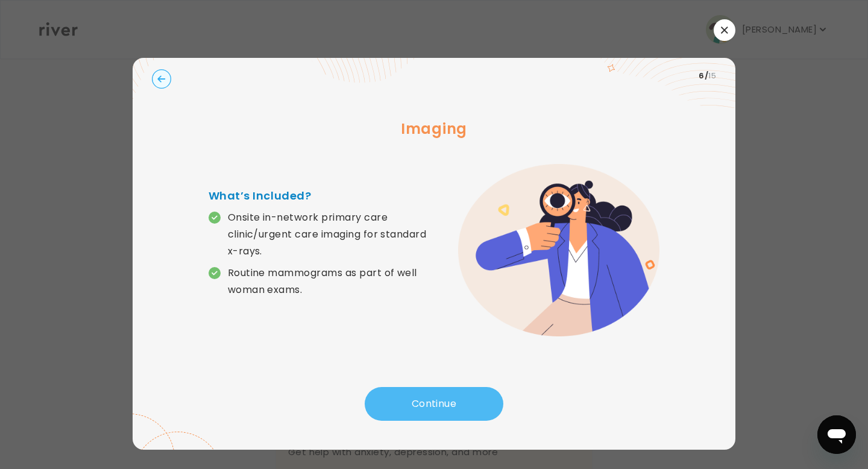 This screenshot has width=868, height=469. I want to click on button: Continue, so click(434, 404).